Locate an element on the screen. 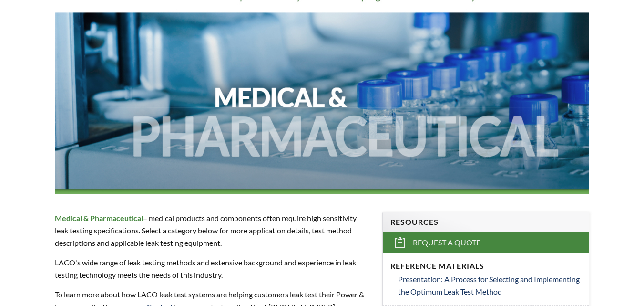 This screenshot has width=644, height=306. p: – medical products and components often require high sensitivity leak testing specifications. Sel... is located at coordinates (213, 230).